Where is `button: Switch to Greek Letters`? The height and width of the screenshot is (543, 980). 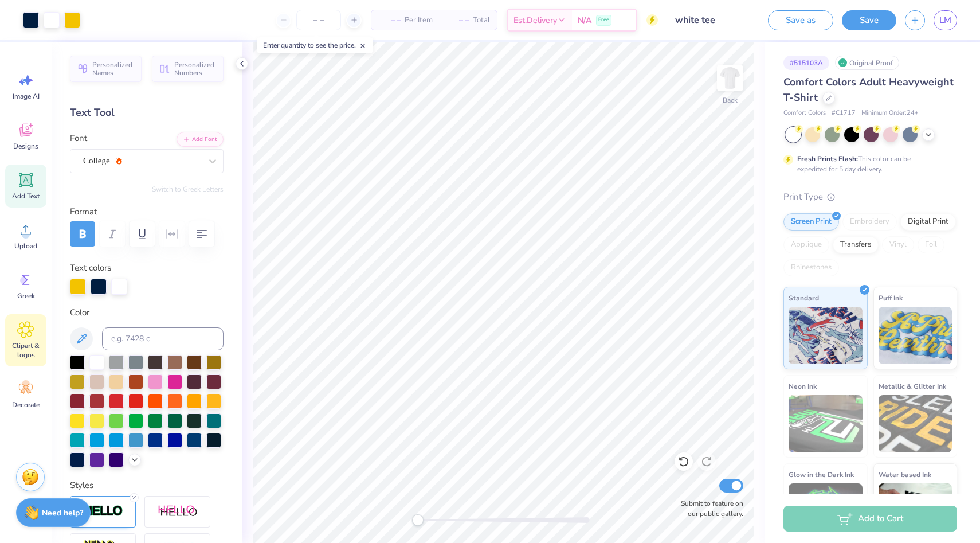 button: Switch to Greek Letters is located at coordinates (187, 189).